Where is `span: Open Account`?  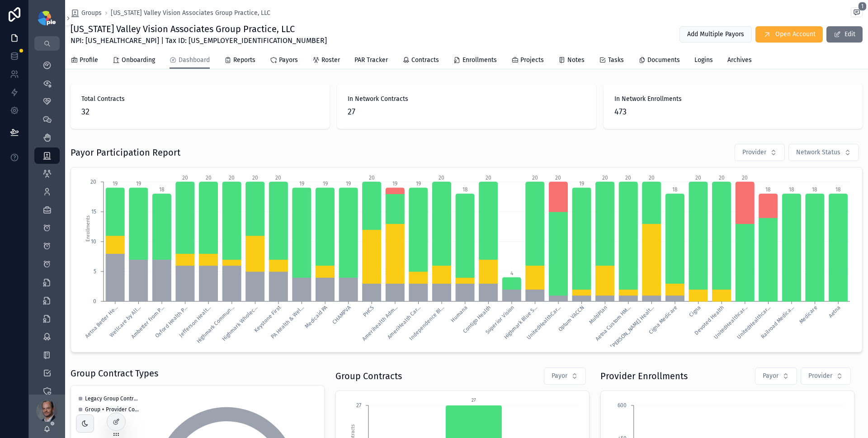
span: Open Account is located at coordinates (795, 34).